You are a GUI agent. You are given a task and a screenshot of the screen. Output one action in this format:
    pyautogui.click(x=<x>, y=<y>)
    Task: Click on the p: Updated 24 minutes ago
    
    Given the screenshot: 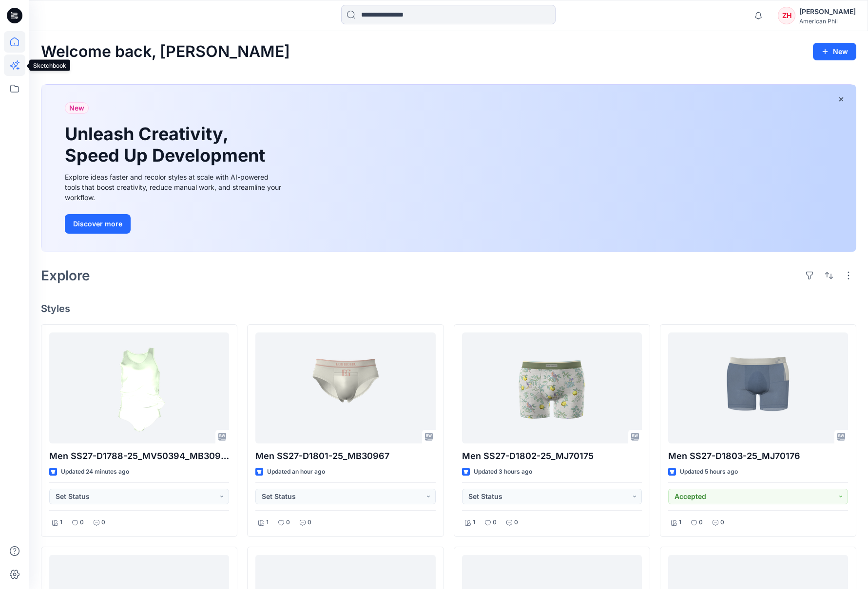 What is the action you would take?
    pyautogui.click(x=95, y=472)
    